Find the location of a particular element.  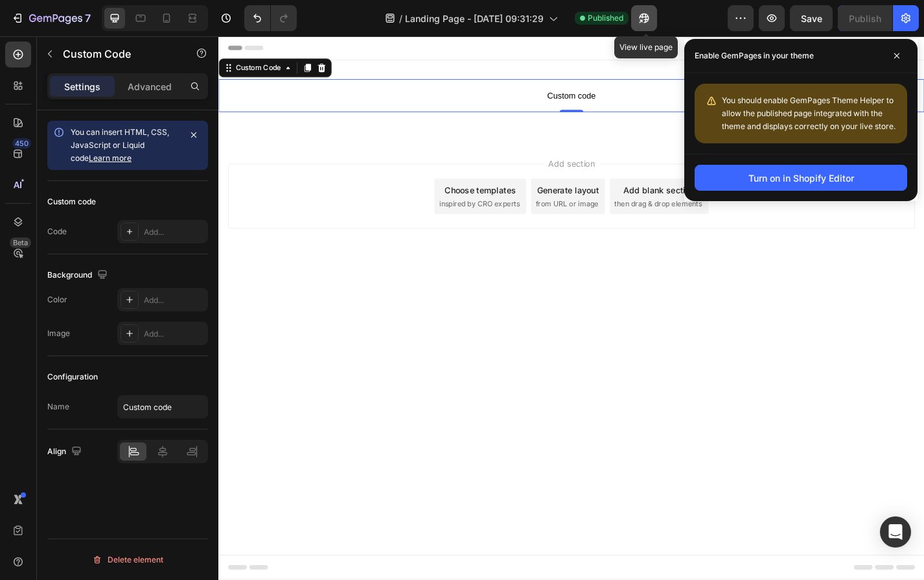

span: Add section is located at coordinates (389, 140).